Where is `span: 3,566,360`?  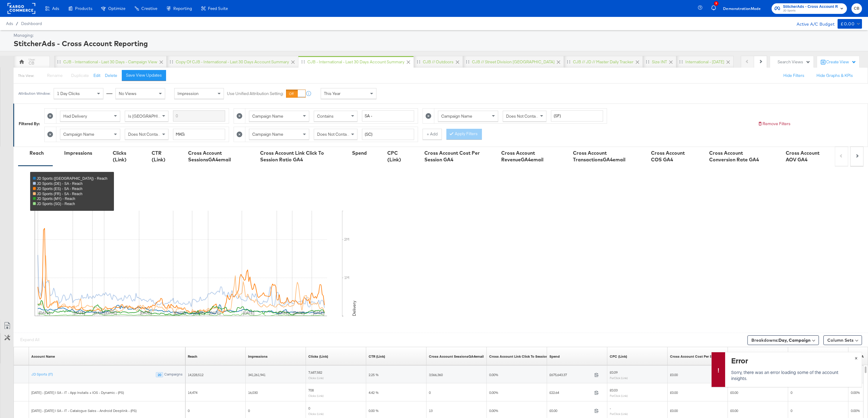
span: 3,566,360 is located at coordinates (435, 375).